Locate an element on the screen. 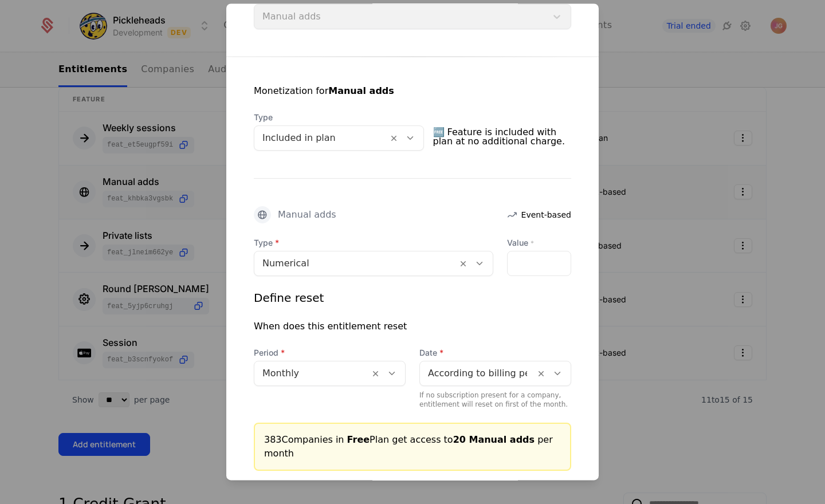 This screenshot has width=825, height=504. span: Date is located at coordinates (495, 353).